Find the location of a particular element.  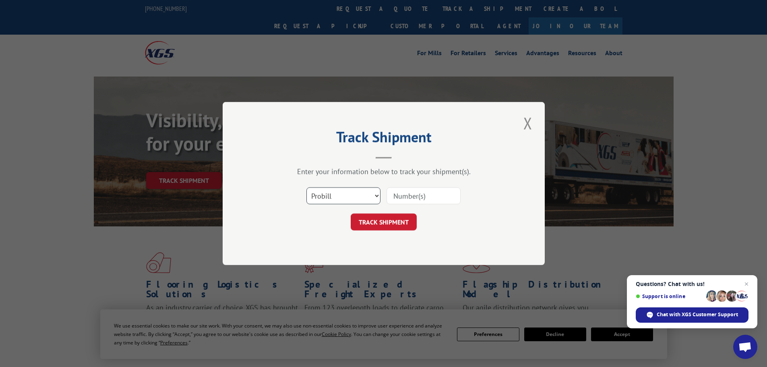

a: Open chat is located at coordinates (745, 347).